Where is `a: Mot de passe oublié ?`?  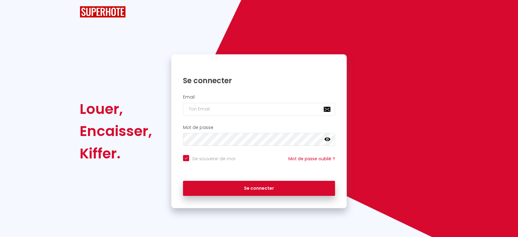
a: Mot de passe oublié ? is located at coordinates (312, 159).